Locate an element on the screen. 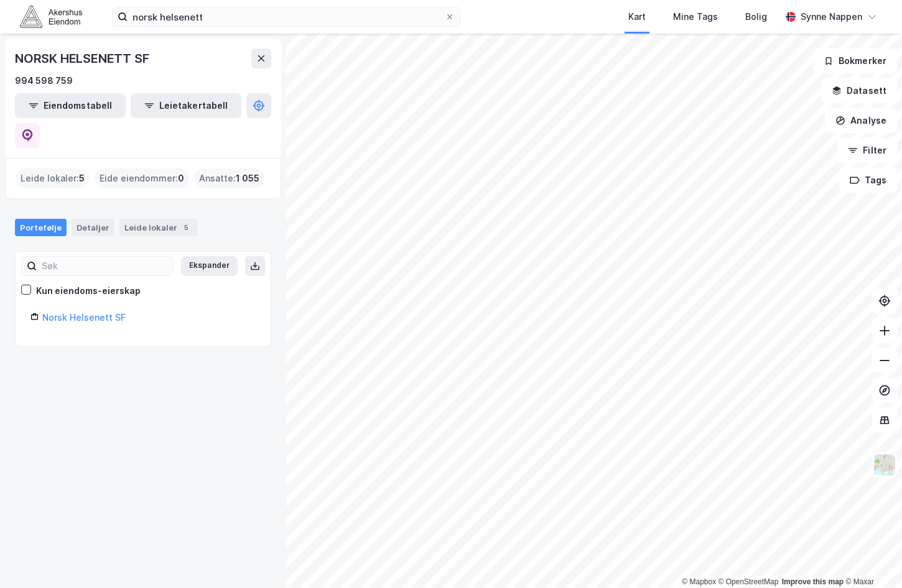 The image size is (902, 588). div: NORSK HELSENETT SF is located at coordinates (83, 58).